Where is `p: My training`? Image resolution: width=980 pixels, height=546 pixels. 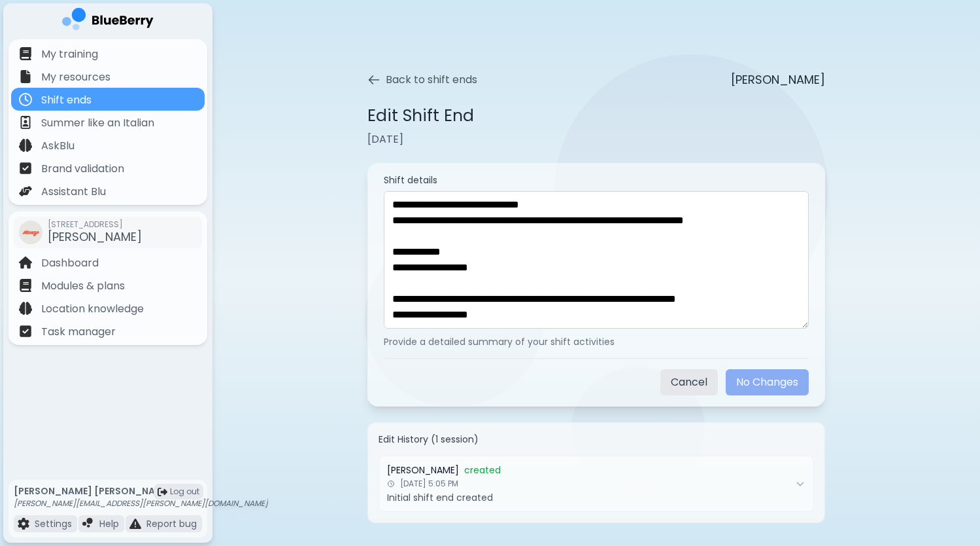 p: My training is located at coordinates (69, 54).